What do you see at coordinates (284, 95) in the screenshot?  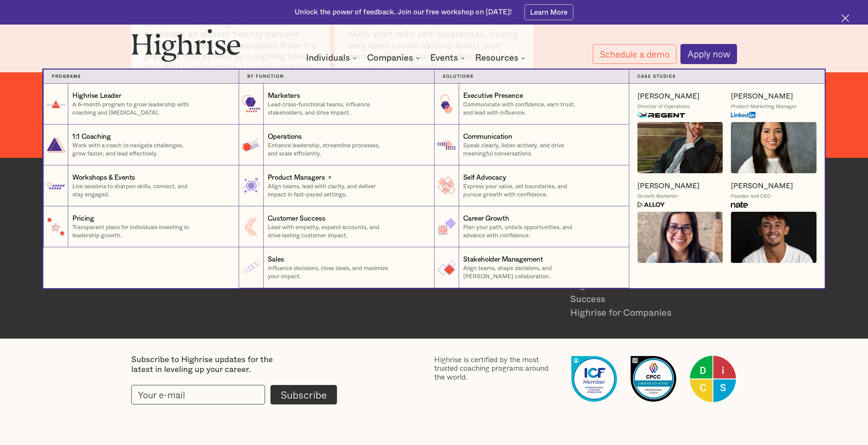 I see `div: Marketers` at bounding box center [284, 95].